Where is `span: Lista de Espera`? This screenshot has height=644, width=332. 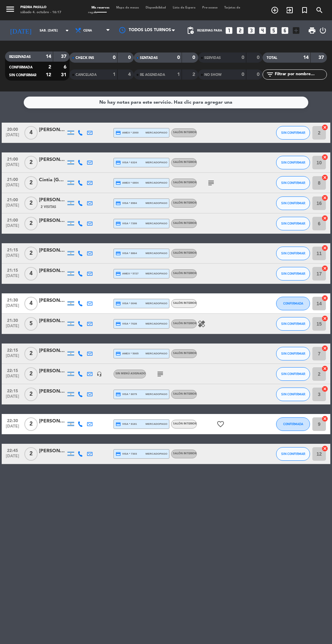
span: Lista de Espera is located at coordinates (184, 8).